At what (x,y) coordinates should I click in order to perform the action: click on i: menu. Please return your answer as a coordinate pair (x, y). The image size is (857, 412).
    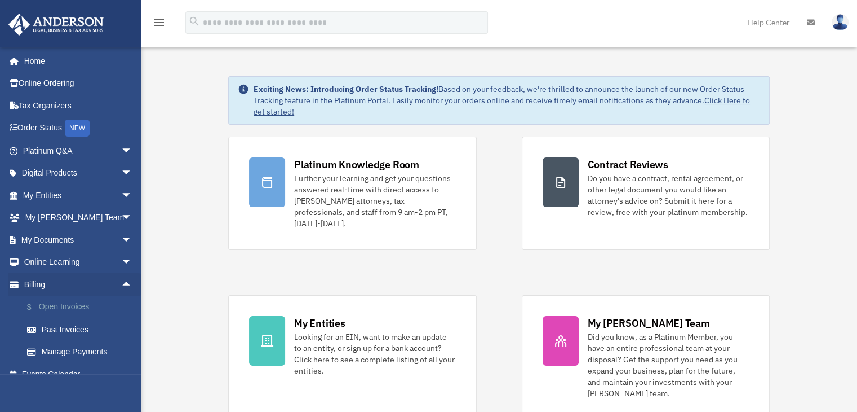
    Looking at the image, I should click on (159, 23).